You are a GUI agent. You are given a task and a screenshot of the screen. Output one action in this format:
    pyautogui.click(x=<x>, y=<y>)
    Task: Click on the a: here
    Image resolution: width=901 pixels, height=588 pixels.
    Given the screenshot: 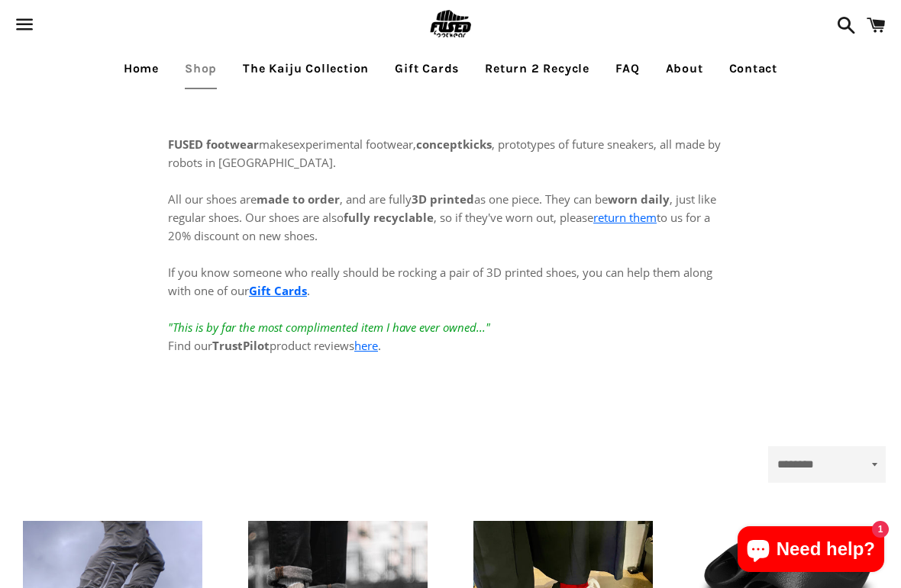 What is the action you would take?
    pyautogui.click(x=366, y=346)
    